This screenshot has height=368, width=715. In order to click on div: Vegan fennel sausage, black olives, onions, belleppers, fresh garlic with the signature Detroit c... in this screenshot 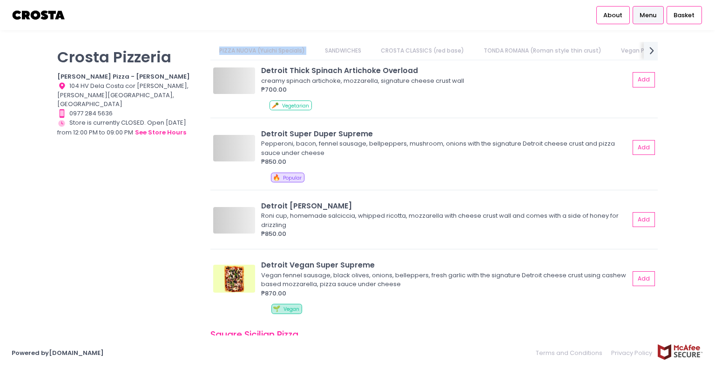, I will do `click(444, 280)`.